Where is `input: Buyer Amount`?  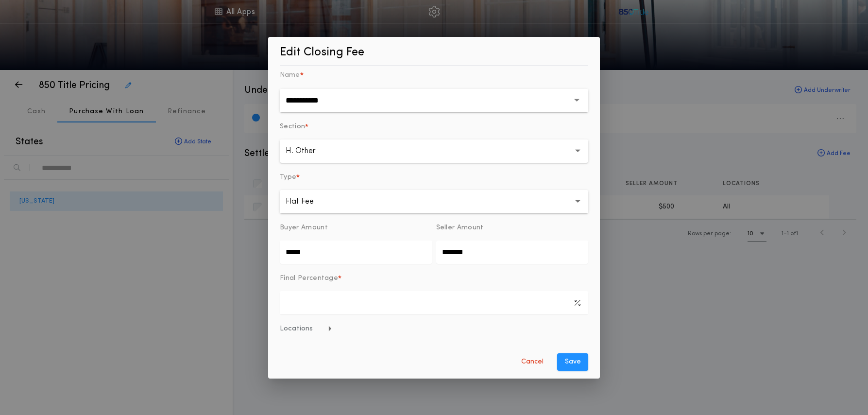 input: Buyer Amount is located at coordinates (356, 252).